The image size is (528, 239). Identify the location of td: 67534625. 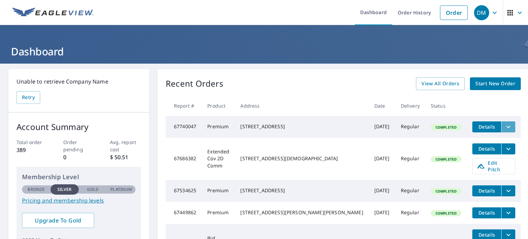
(184, 191).